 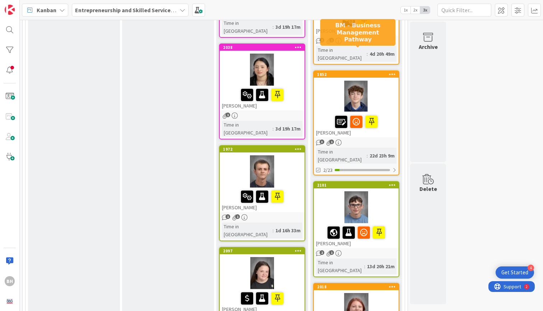 I want to click on div: 1d 16h 33m, so click(x=288, y=230).